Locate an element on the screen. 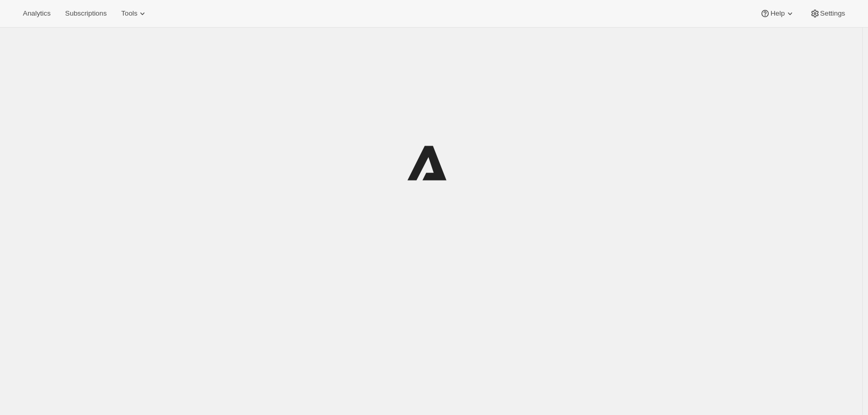 This screenshot has height=415, width=868. button: Settings is located at coordinates (828, 13).